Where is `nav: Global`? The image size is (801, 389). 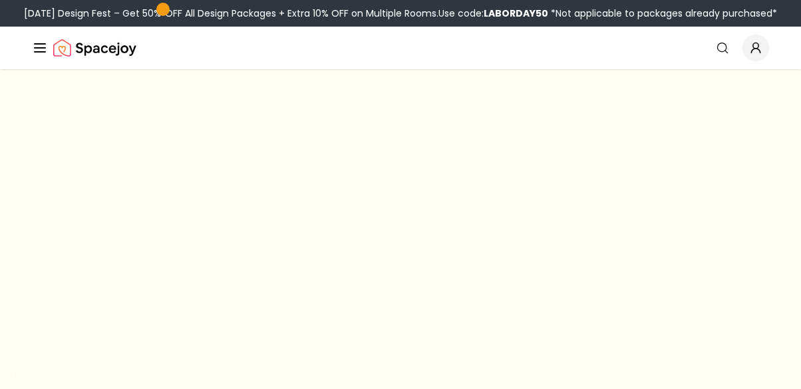
nav: Global is located at coordinates (400, 48).